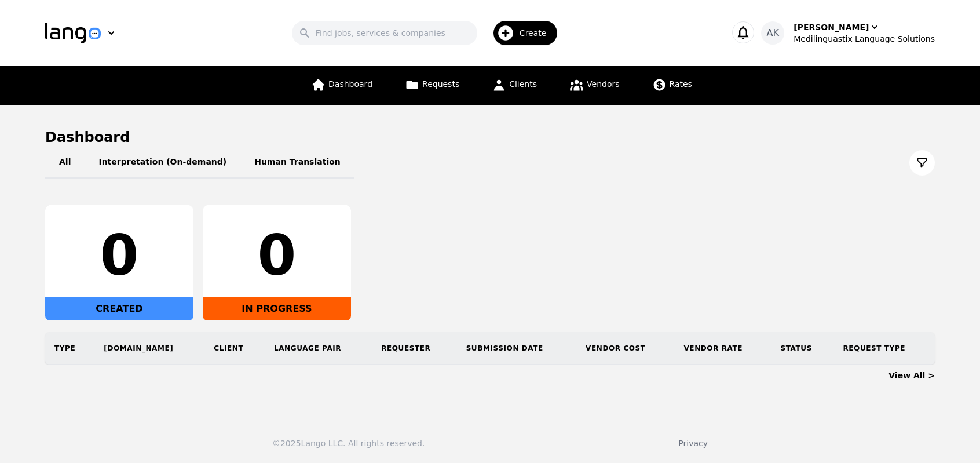 The image size is (980, 463). Describe the element at coordinates (69, 349) in the screenshot. I see `th: Type` at that location.